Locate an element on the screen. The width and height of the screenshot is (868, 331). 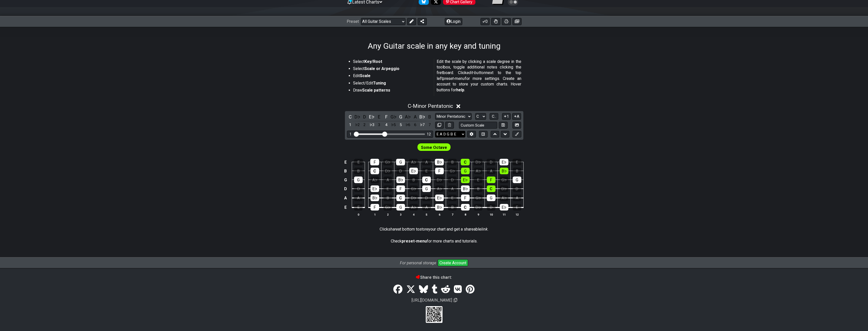
button: First click edit preset to enable marker editing is located at coordinates (517, 134).